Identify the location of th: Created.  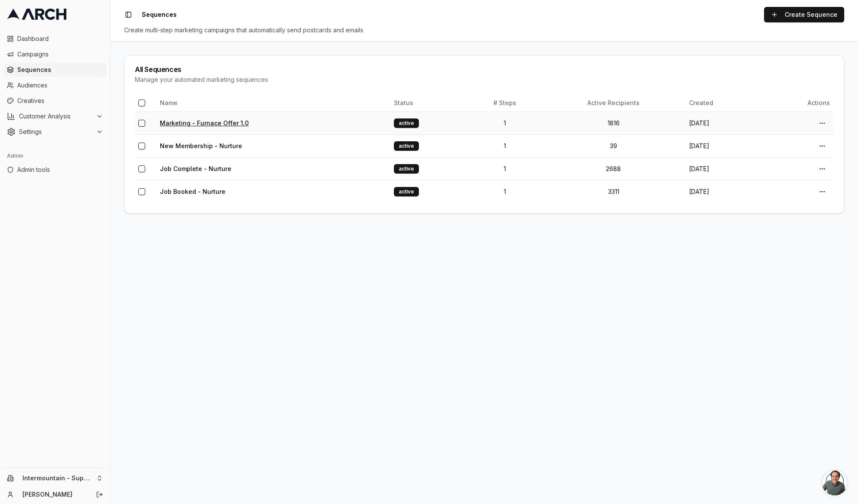
(724, 103).